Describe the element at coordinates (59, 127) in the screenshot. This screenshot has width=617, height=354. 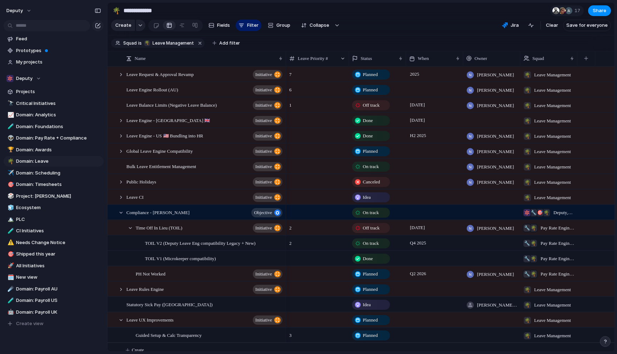
I see `span: Domain: Foundations` at that location.